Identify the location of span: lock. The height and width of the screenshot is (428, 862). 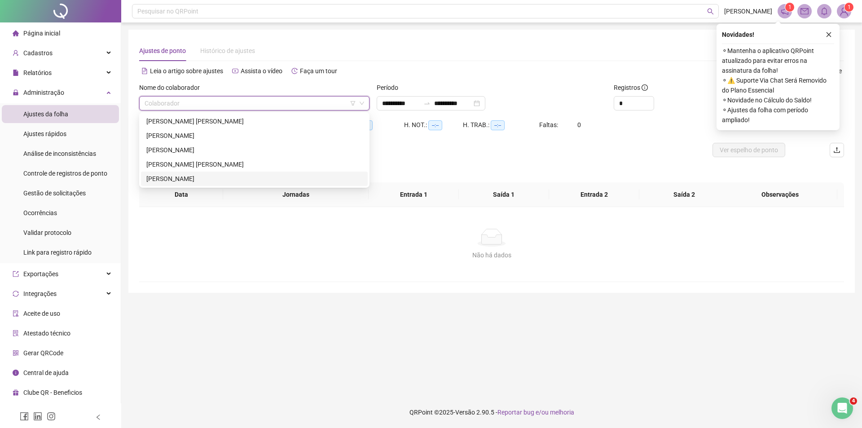
(16, 92).